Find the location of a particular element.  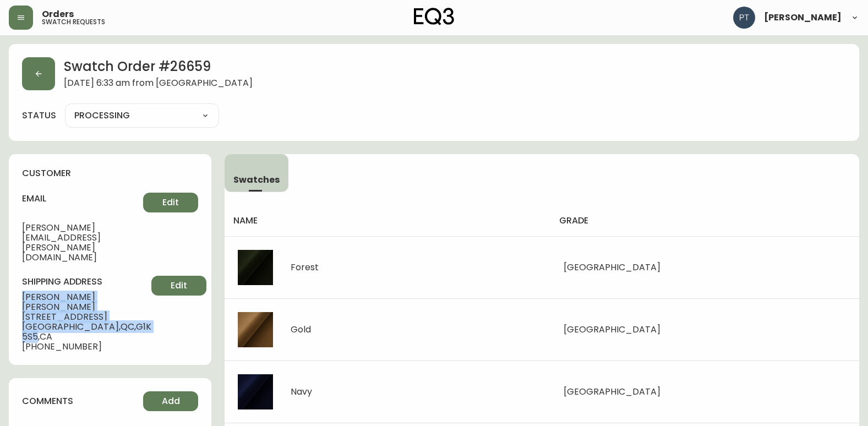

div: Navy is located at coordinates (301, 392).